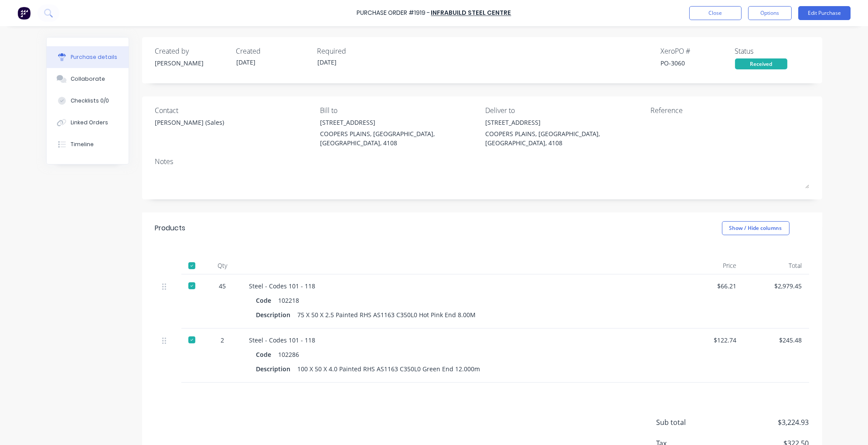  Describe the element at coordinates (223, 265) in the screenshot. I see `div: Qty` at that location.